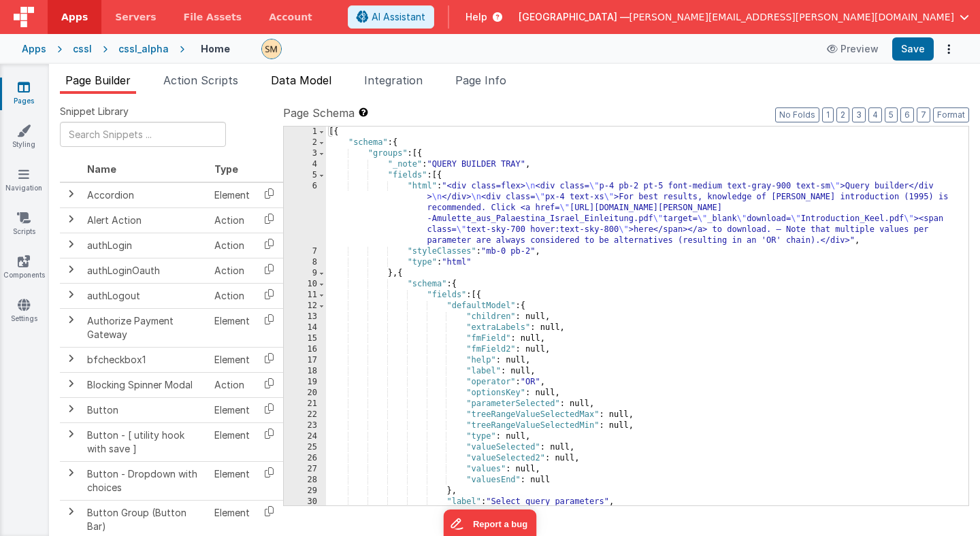  What do you see at coordinates (859, 115) in the screenshot?
I see `button: 3` at bounding box center [859, 115].